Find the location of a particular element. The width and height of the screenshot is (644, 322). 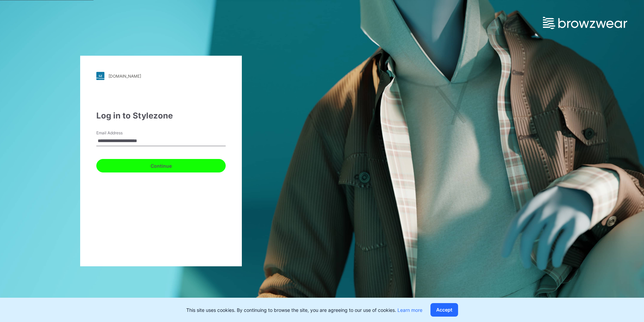

button: Continue is located at coordinates (161, 166).